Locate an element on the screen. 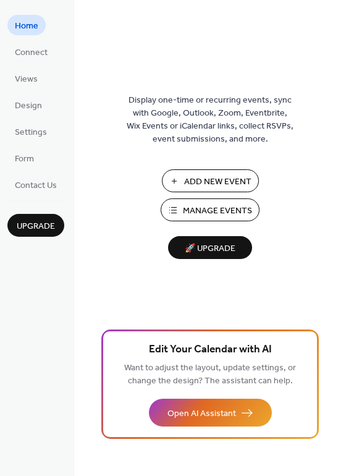  a: Home is located at coordinates (27, 25).